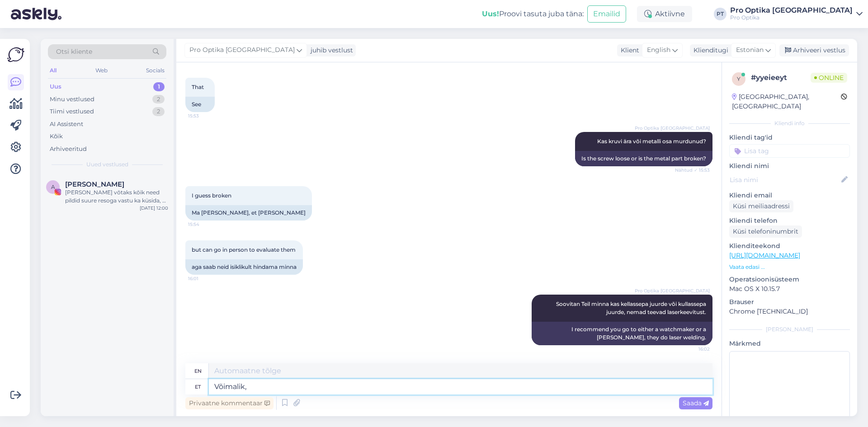  I want to click on textarea: Võimalik, so click(461, 387).